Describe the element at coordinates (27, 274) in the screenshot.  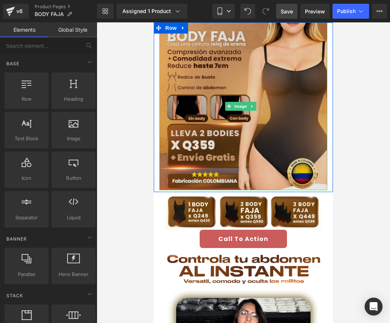
I see `span: Parallax` at that location.